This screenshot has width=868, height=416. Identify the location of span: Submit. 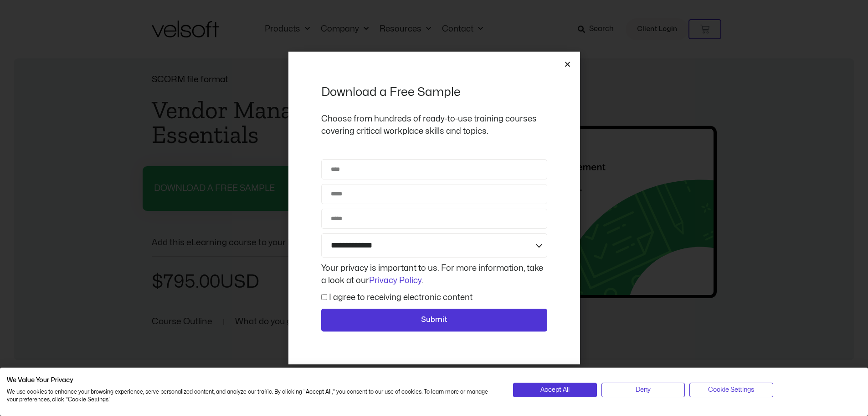
(434, 320).